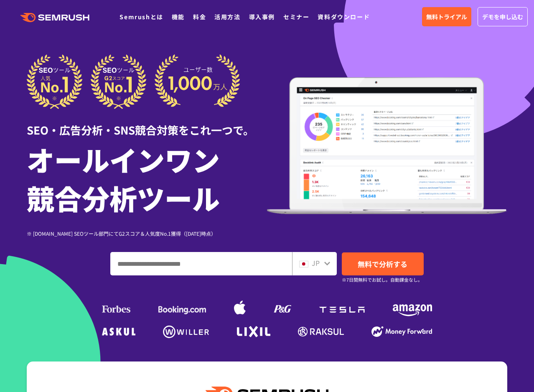 Image resolution: width=534 pixels, height=392 pixels. What do you see at coordinates (446, 17) in the screenshot?
I see `a: 無料トライアル` at bounding box center [446, 17].